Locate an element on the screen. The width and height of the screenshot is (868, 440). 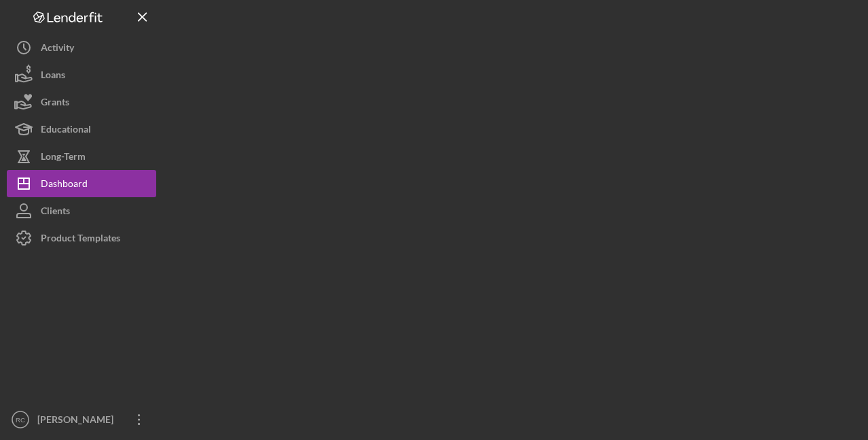
a: Long-Term is located at coordinates (82, 156).